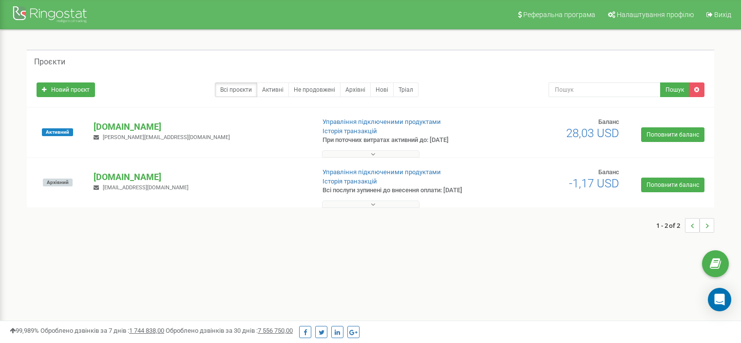 The width and height of the screenshot is (741, 343). What do you see at coordinates (671, 225) in the screenshot?
I see `span: 1 - 2 of 2` at bounding box center [671, 225].